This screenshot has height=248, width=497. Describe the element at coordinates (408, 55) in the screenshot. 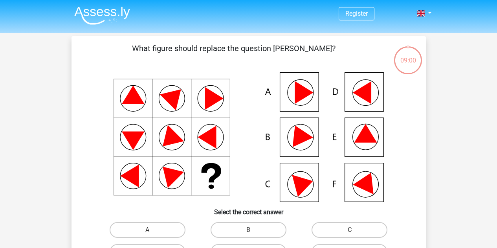

I see `div: 09:00` at that location.